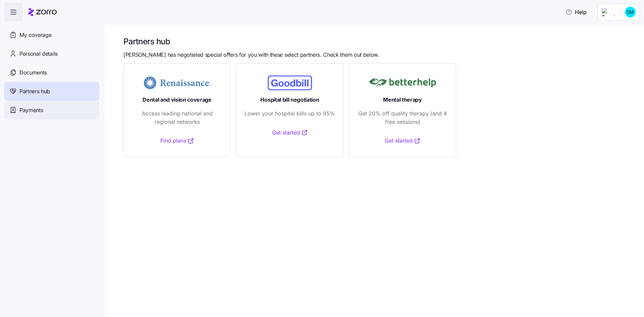 Image resolution: width=644 pixels, height=317 pixels. Describe the element at coordinates (290, 100) in the screenshot. I see `span: Hospital bill negotiation` at that location.